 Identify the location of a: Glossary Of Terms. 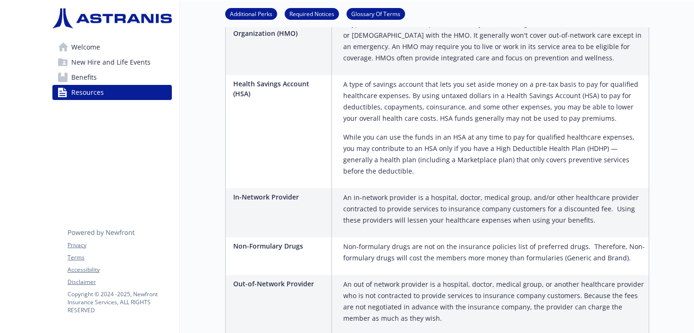
(376, 13).